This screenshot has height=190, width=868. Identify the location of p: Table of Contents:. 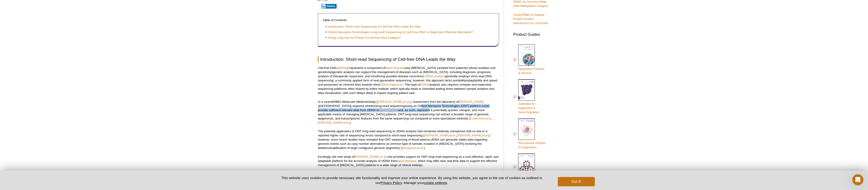
(409, 20).